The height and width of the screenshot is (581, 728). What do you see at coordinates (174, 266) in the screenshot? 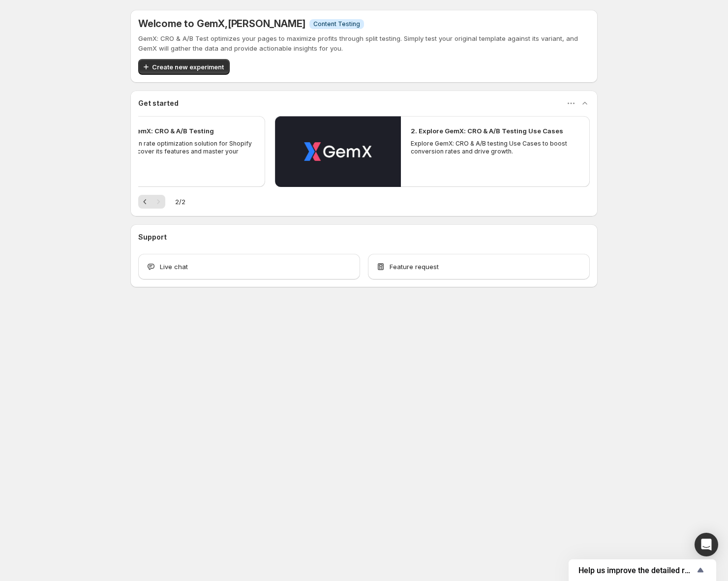
I see `span: Live chat` at bounding box center [174, 266].